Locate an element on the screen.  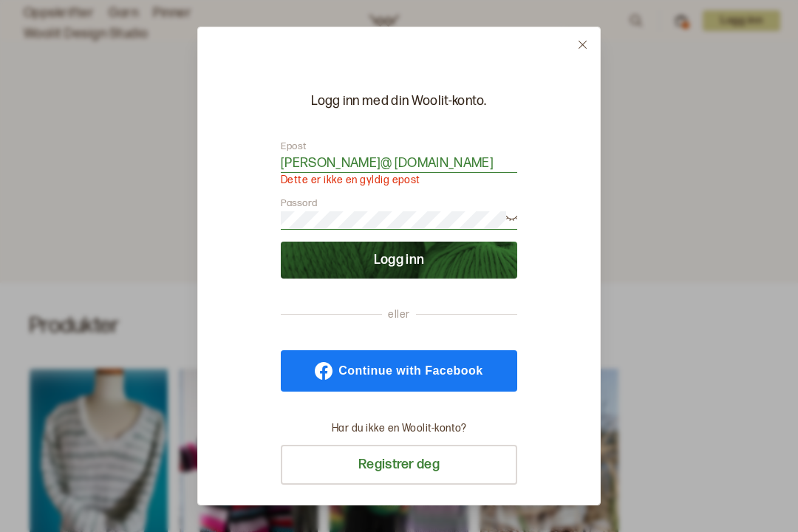
label: Epost is located at coordinates (293, 146).